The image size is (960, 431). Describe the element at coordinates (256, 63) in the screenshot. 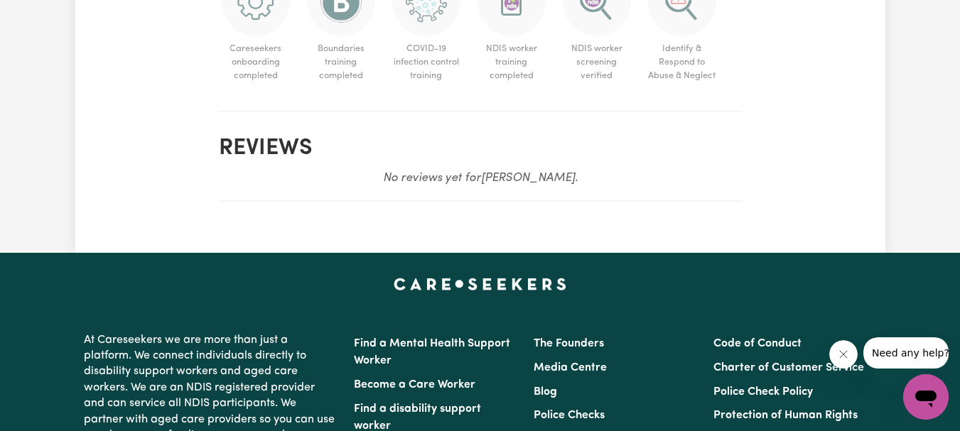

I see `span: Careseekers onboarding completed` at that location.